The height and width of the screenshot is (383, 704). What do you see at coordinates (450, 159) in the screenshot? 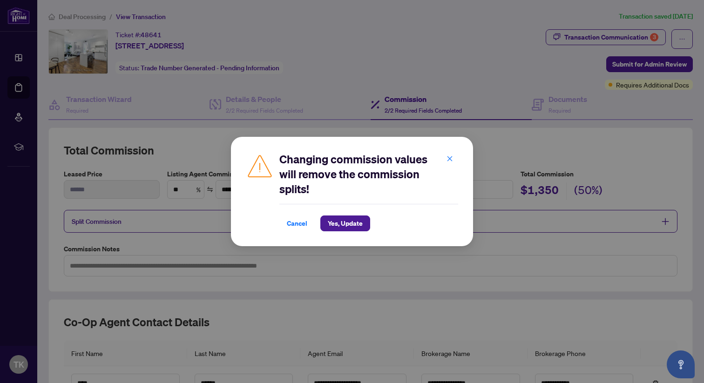
I see `span: close` at bounding box center [450, 159].